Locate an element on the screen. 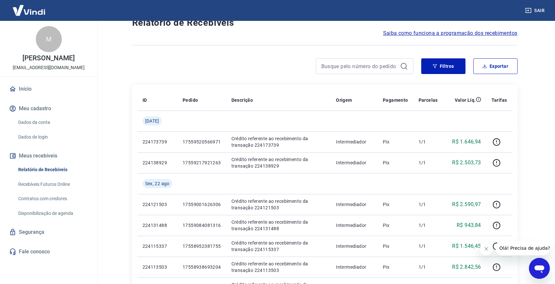 Image resolution: width=555 pixels, height=284 pixels. img: Vindi is located at coordinates (29, 10).